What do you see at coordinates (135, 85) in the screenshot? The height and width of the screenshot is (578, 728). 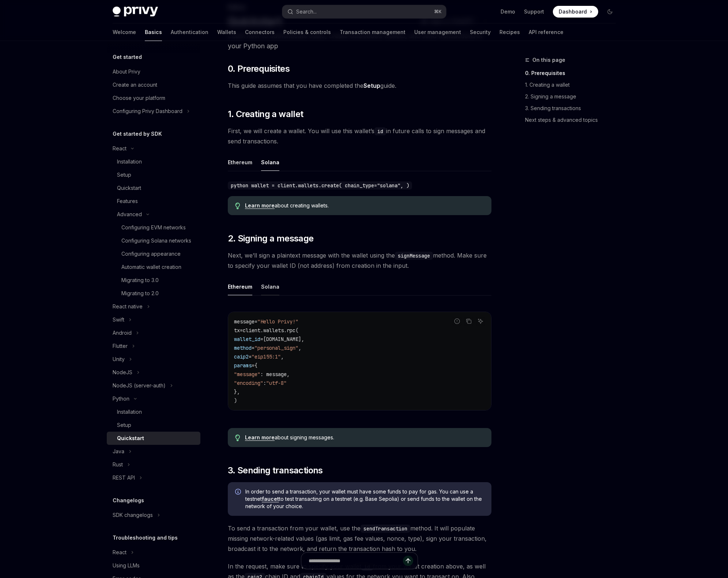 I see `div: Create an account` at bounding box center [135, 85].